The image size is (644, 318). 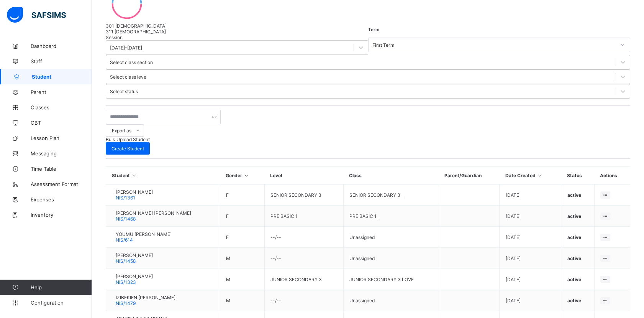 I want to click on span: NIS/614, so click(x=124, y=239).